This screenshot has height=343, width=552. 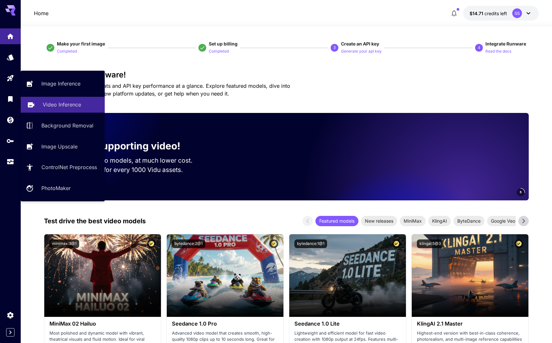 I want to click on span: $14.71, so click(x=477, y=13).